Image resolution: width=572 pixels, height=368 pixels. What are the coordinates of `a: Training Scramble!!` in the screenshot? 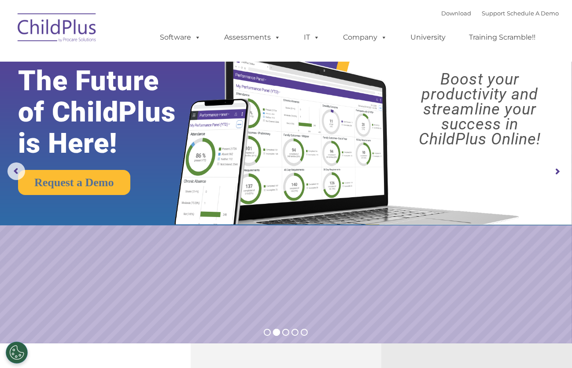 It's located at (502, 37).